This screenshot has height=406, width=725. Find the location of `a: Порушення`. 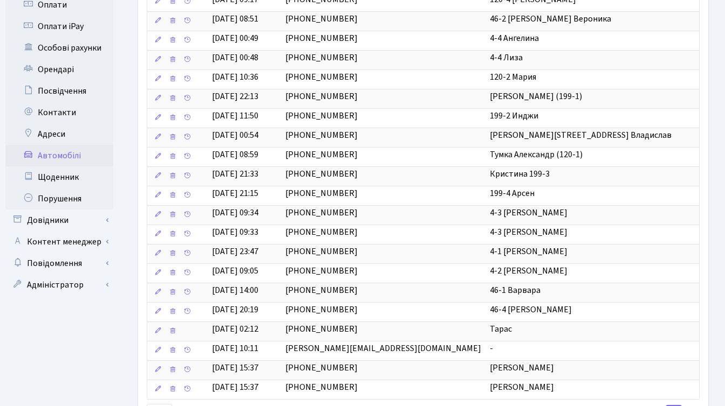

a: Порушення is located at coordinates (59, 199).